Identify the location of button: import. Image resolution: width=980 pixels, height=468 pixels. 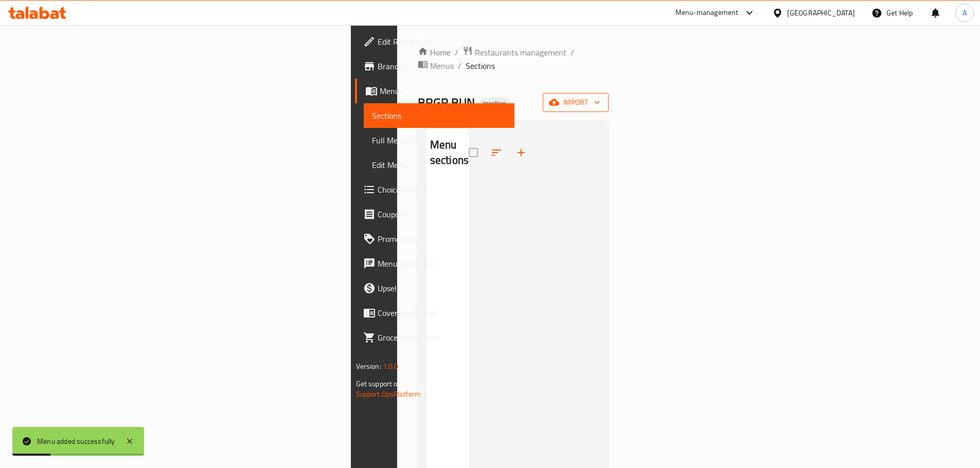
(576, 103).